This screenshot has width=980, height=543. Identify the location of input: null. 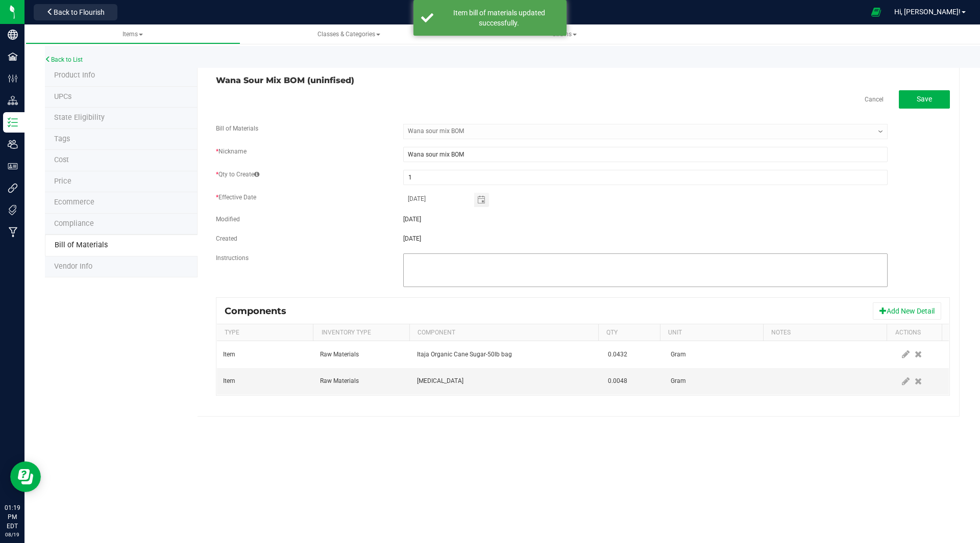
(439, 199).